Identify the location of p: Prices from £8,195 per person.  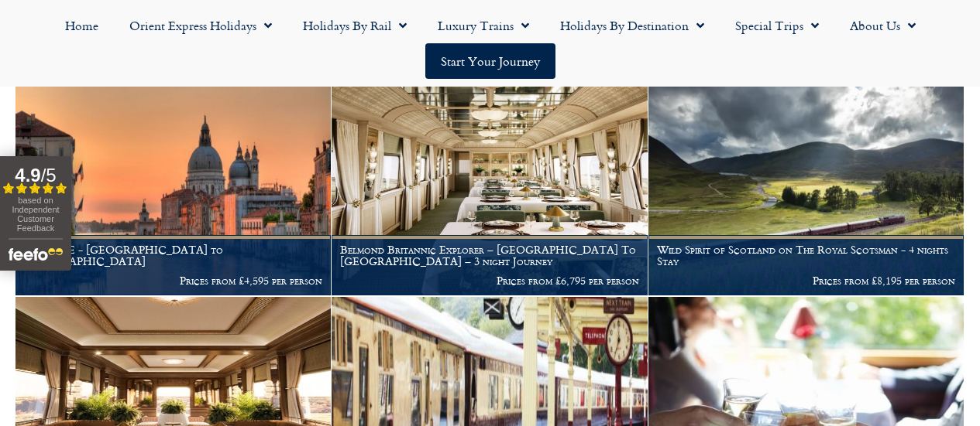
(806, 281).